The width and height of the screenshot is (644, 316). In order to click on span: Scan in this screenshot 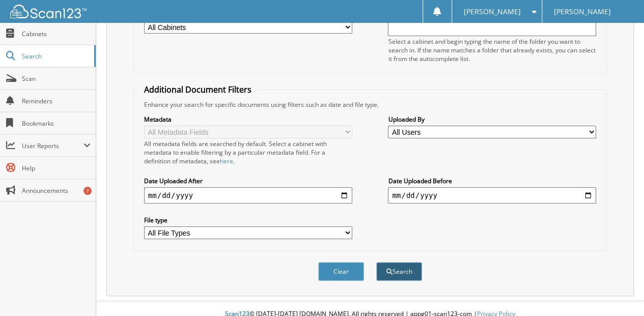, I will do `click(56, 79)`.